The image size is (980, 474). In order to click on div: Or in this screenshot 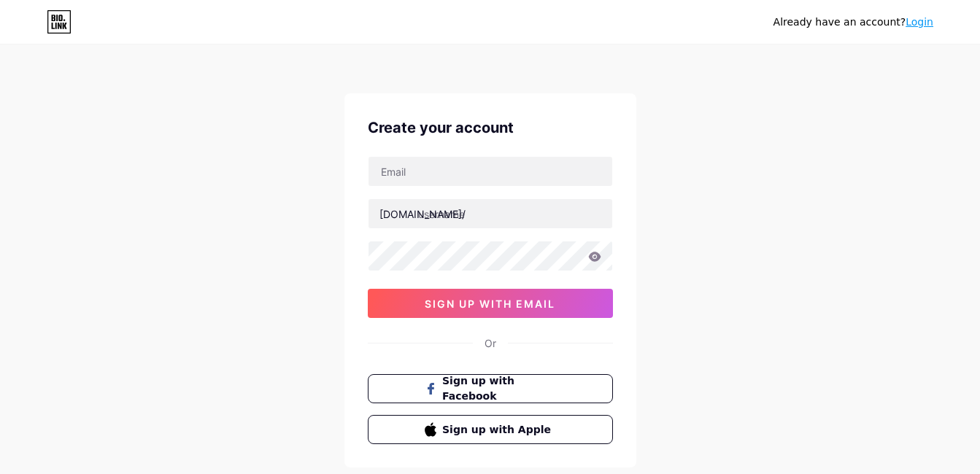, I will do `click(490, 343)`.